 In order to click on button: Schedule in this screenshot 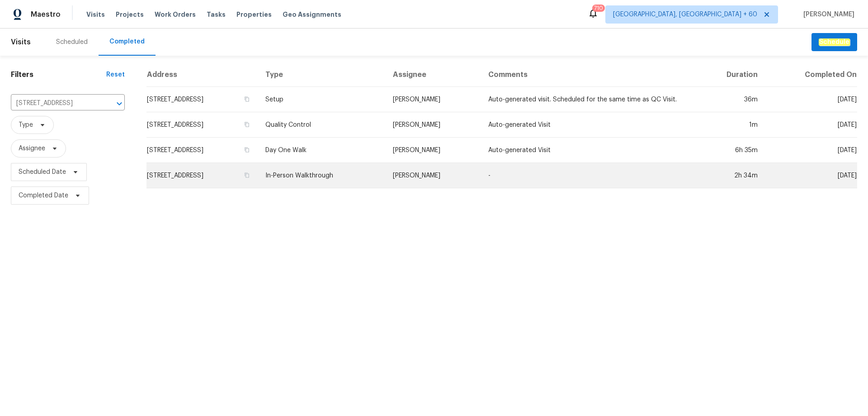, I will do `click(834, 42)`.